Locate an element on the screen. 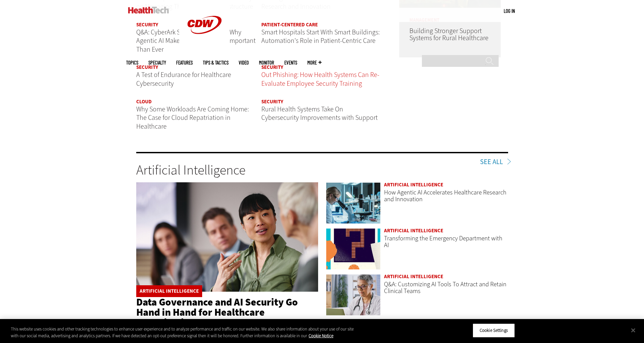  a: Security is located at coordinates (272, 102).